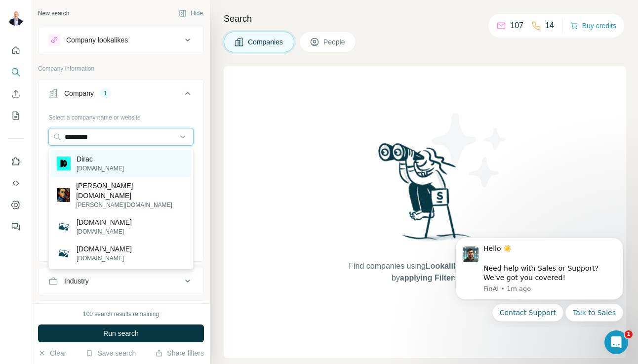 Image resolution: width=638 pixels, height=364 pixels. What do you see at coordinates (121, 281) in the screenshot?
I see `button: Industry` at bounding box center [121, 281].